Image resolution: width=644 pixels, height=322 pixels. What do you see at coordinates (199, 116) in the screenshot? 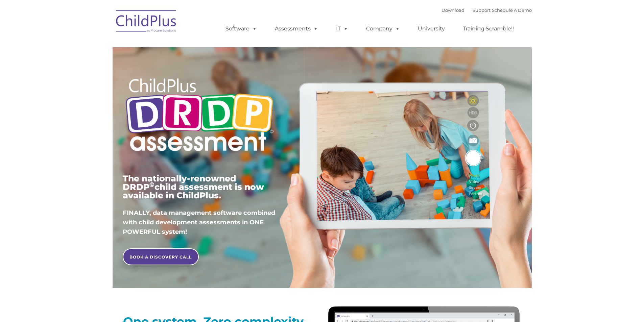
I see `img: Copyright - DRDP Logo Light` at bounding box center [199, 116].